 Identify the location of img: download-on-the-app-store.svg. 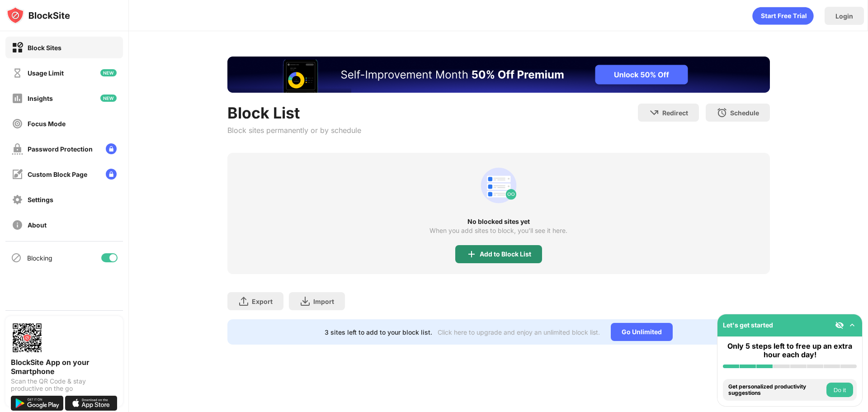
(92, 403).